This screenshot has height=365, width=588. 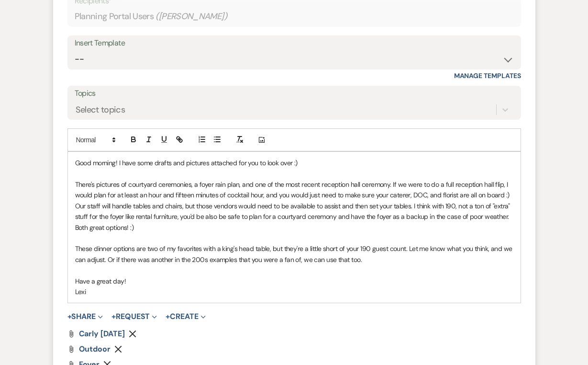 I want to click on button: Share, so click(x=85, y=316).